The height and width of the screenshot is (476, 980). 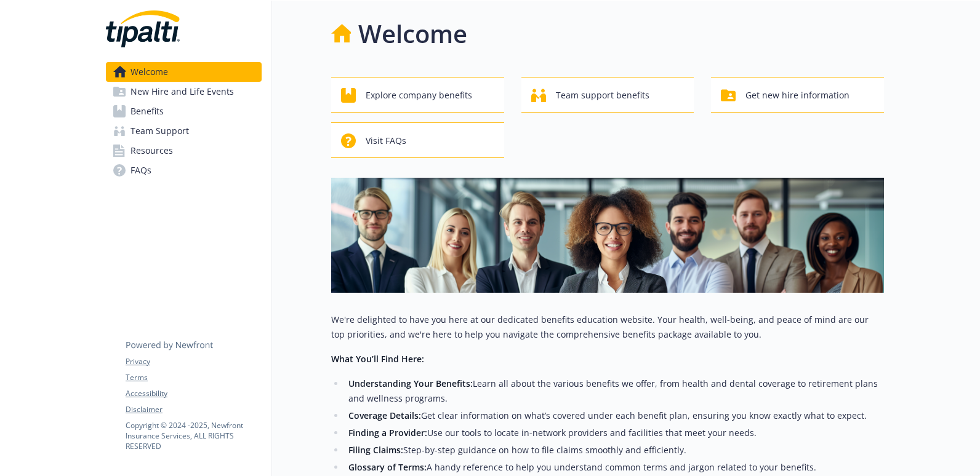 I want to click on strong: Understanding Your Benefits:, so click(x=411, y=383).